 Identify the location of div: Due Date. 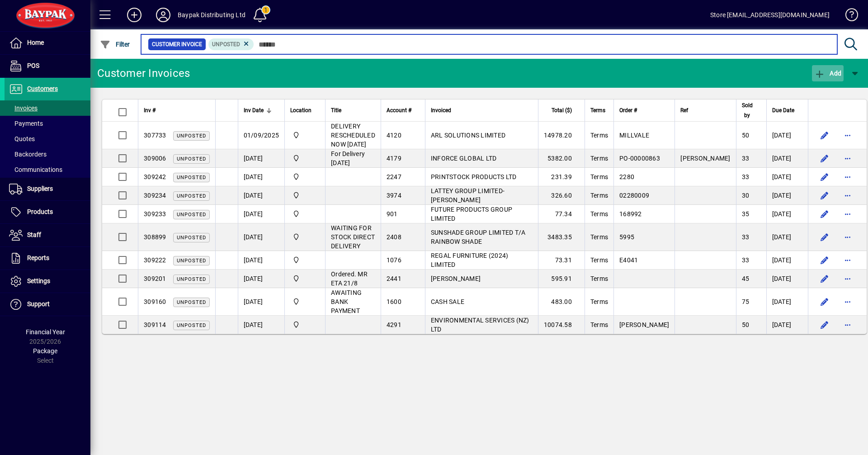
(787, 111).